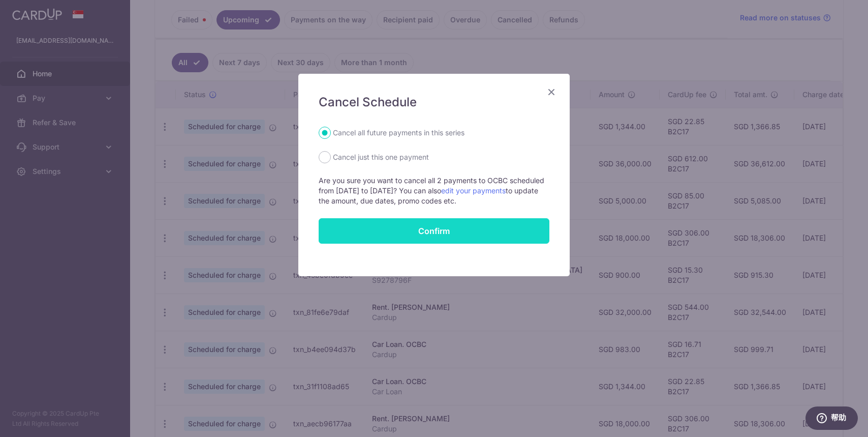 Image resolution: width=868 pixels, height=437 pixels. I want to click on h5: Cancel Schedule, so click(434, 102).